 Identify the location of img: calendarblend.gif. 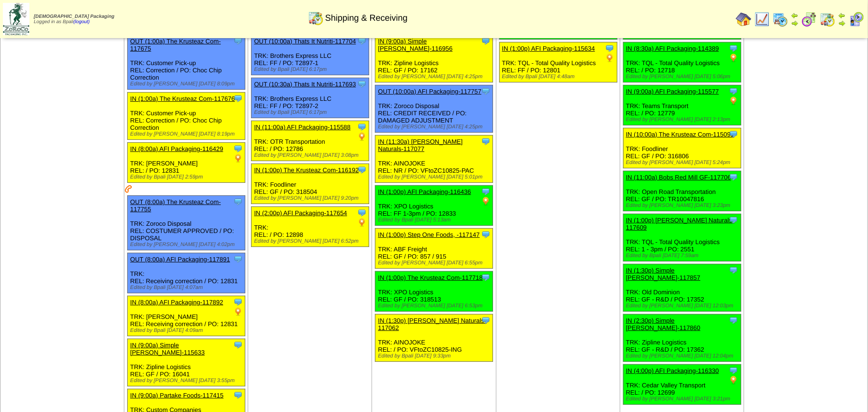
(809, 19).